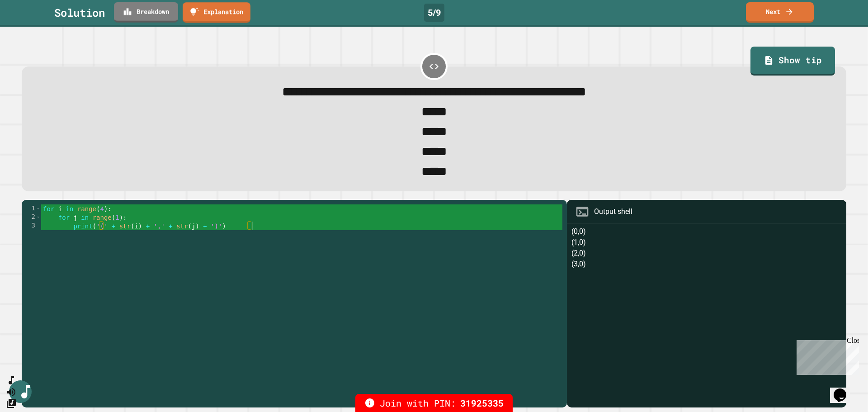 The image size is (868, 412). What do you see at coordinates (11, 391) in the screenshot?
I see `button: Mute music` at bounding box center [11, 391].